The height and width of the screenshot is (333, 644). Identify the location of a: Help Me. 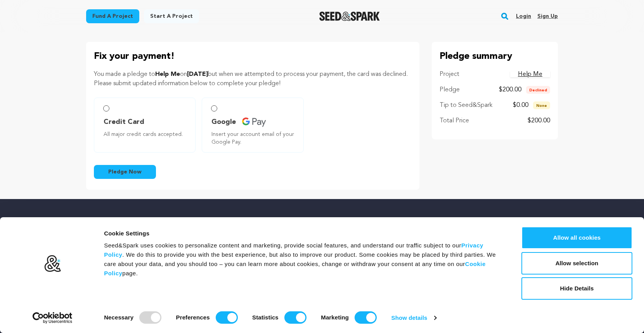
(530, 74).